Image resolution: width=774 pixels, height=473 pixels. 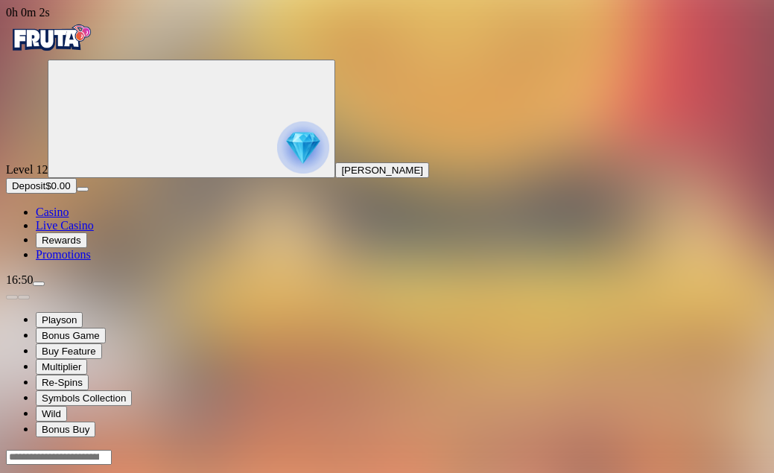 What do you see at coordinates (69, 351) in the screenshot?
I see `span: Buy Feature` at bounding box center [69, 351].